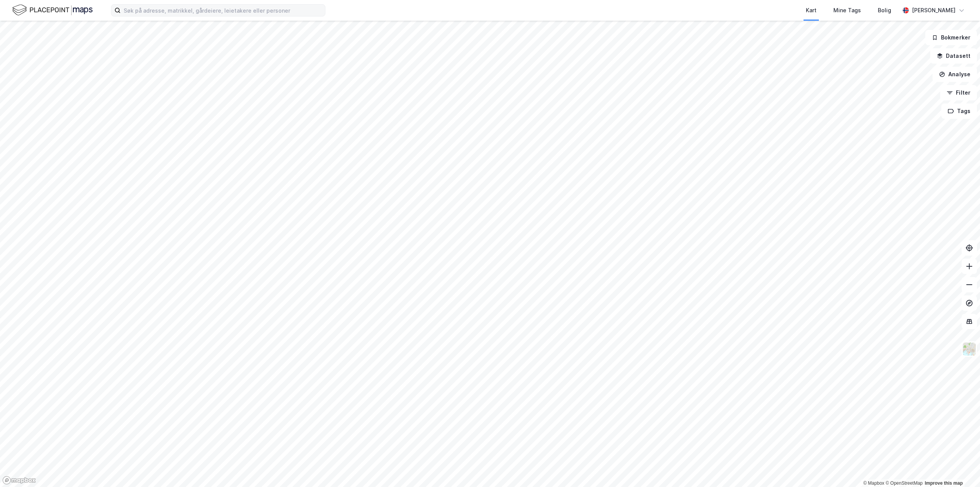  I want to click on div: Mine Tags, so click(848, 10).